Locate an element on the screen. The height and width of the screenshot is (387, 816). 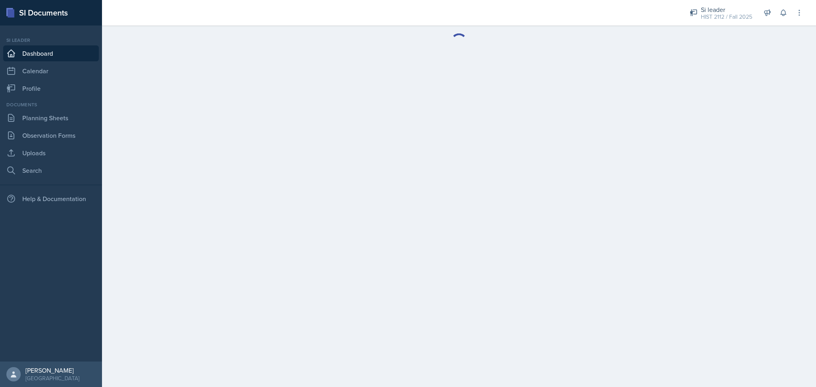
a: Uploads is located at coordinates (51, 153).